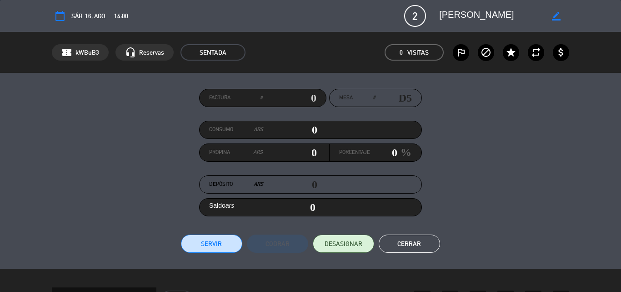 Image resolution: width=621 pixels, height=292 pixels. I want to click on button: Cerrar, so click(409, 243).